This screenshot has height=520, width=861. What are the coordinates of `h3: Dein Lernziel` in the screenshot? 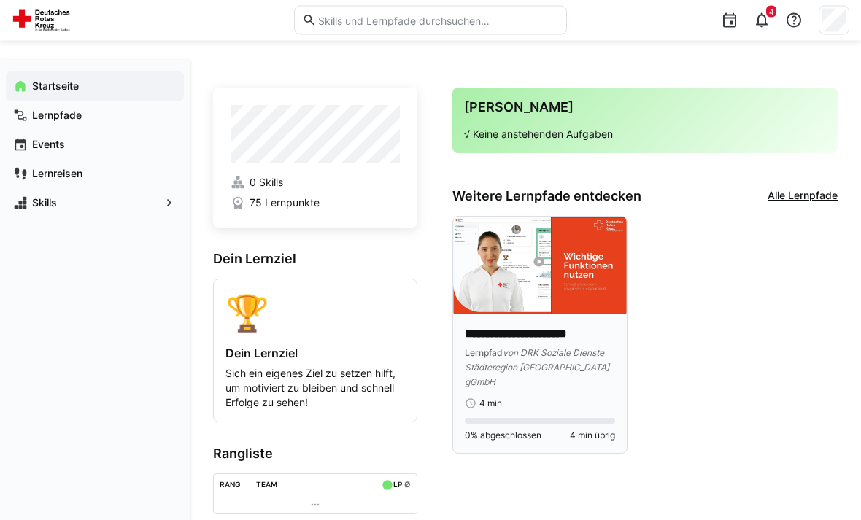 It's located at (315, 260).